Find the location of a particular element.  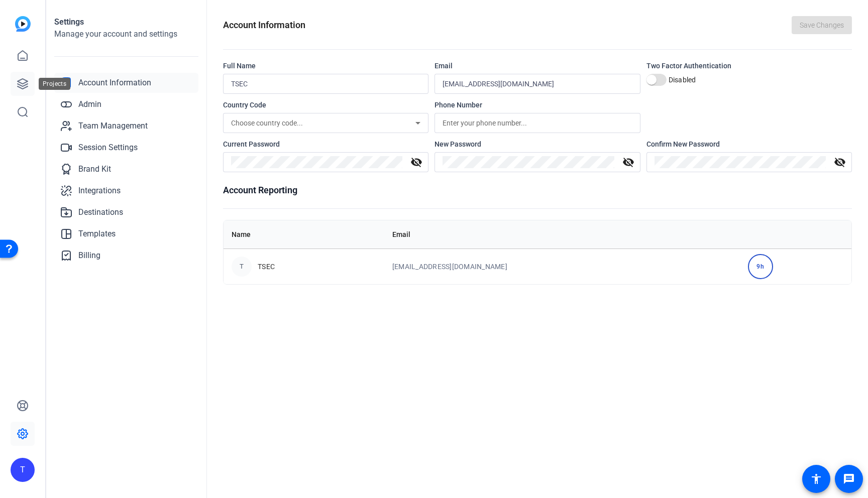

input: Enter your phone number... is located at coordinates (537, 123).